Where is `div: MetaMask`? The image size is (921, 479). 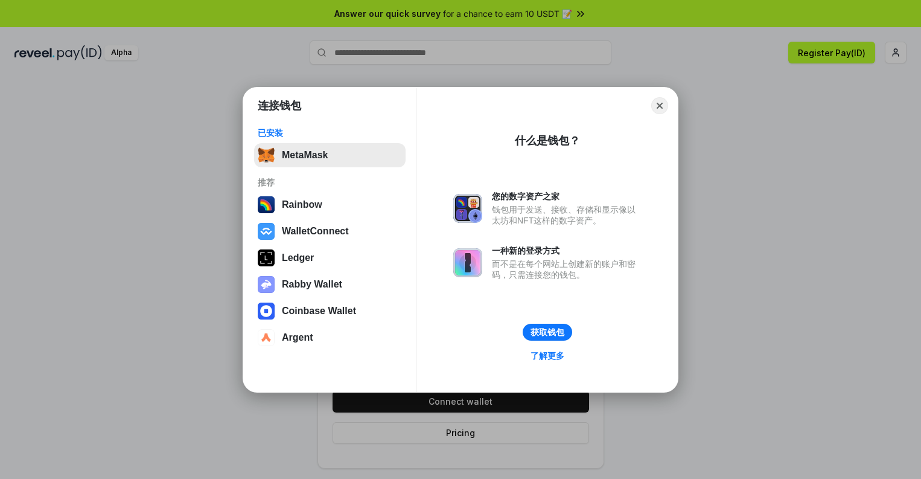
div: MetaMask is located at coordinates (305, 155).